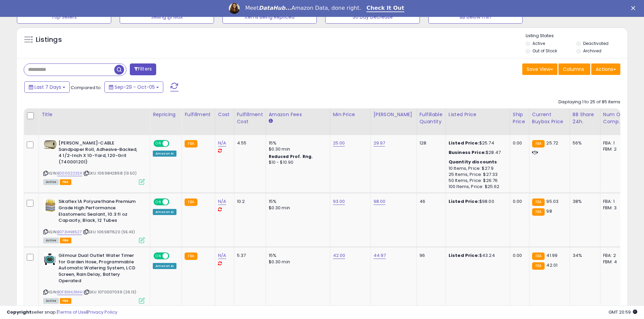  What do you see at coordinates (110, 173) in the screenshot?
I see `span: | SKU: 1069842898 (13.50)` at bounding box center [110, 173].